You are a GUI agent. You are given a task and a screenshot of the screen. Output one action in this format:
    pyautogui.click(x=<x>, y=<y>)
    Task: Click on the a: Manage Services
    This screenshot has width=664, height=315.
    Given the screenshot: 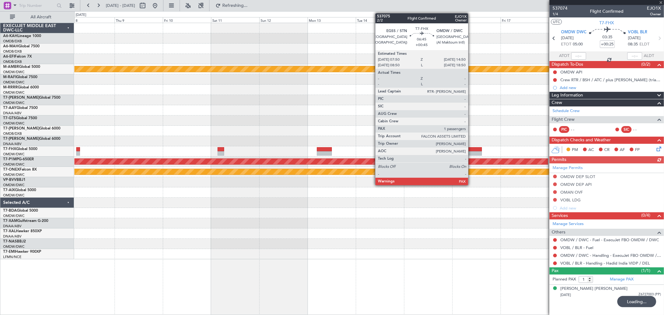 What is the action you would take?
    pyautogui.click(x=568, y=224)
    